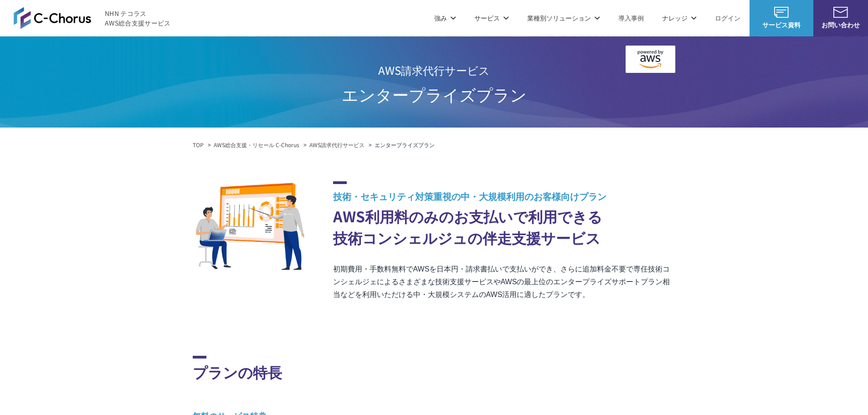 The width and height of the screenshot is (868, 415). I want to click on span: エンタープライズプラン, so click(434, 94).